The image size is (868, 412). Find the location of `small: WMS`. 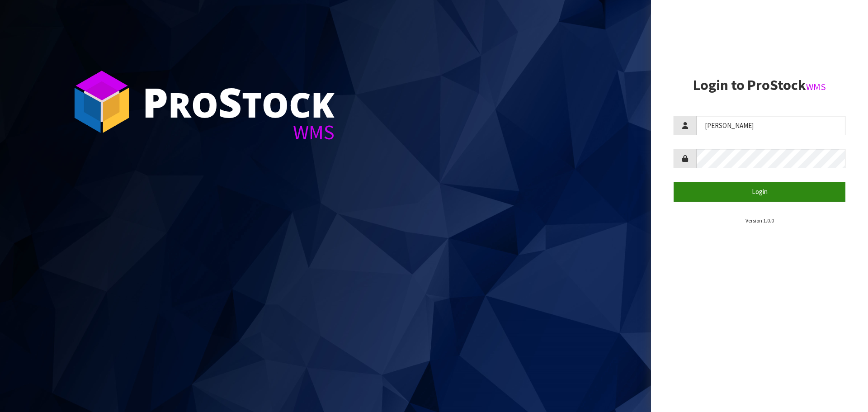

small: WMS is located at coordinates (816, 86).